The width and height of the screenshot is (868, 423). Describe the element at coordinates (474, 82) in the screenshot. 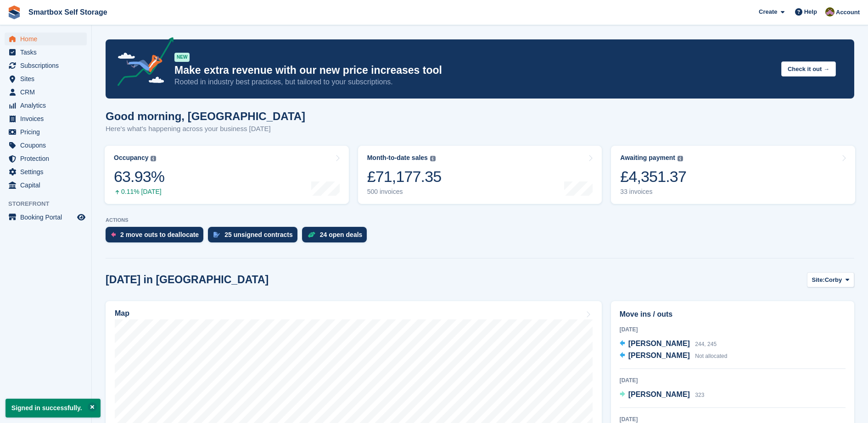

I see `p: Rooted in industry best practices, but tailored to your subscriptions.` at that location.